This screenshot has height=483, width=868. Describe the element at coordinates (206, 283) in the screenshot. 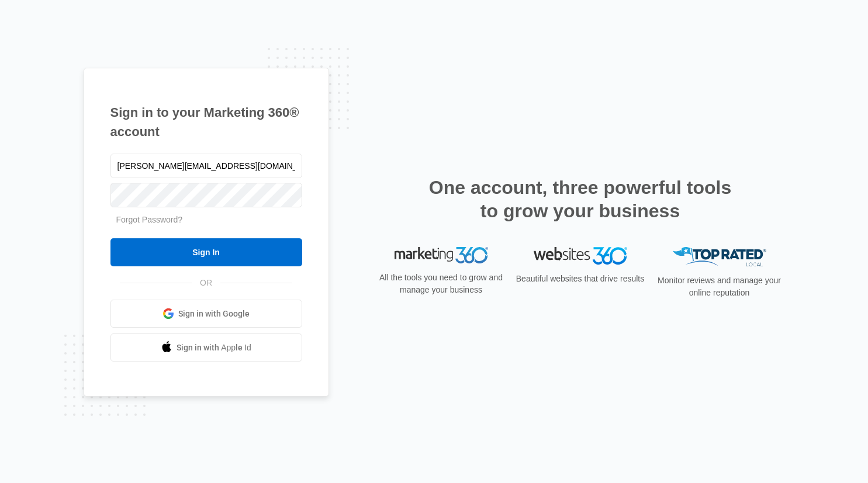

I see `span: OR` at that location.